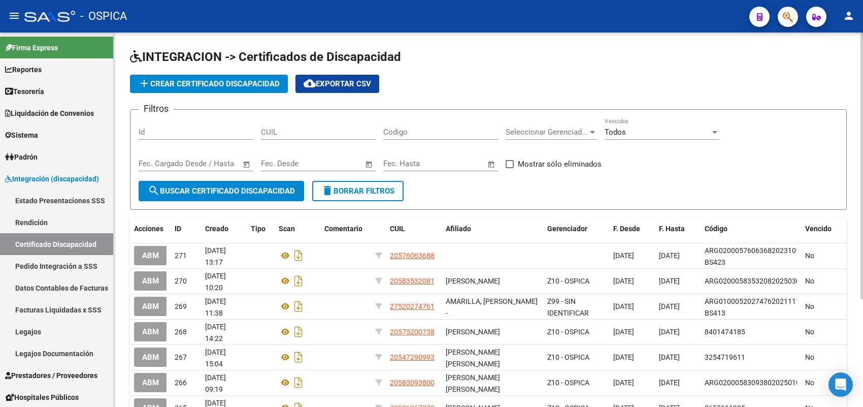  I want to click on span: 269, so click(181, 306).